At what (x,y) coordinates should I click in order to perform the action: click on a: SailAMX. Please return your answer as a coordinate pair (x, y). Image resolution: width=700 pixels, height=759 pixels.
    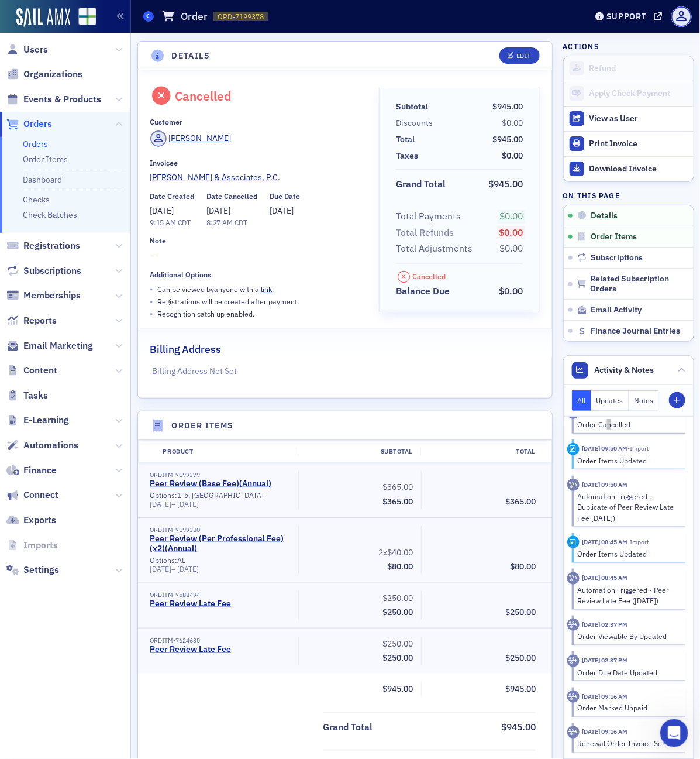
    Looking at the image, I should click on (44, 17).